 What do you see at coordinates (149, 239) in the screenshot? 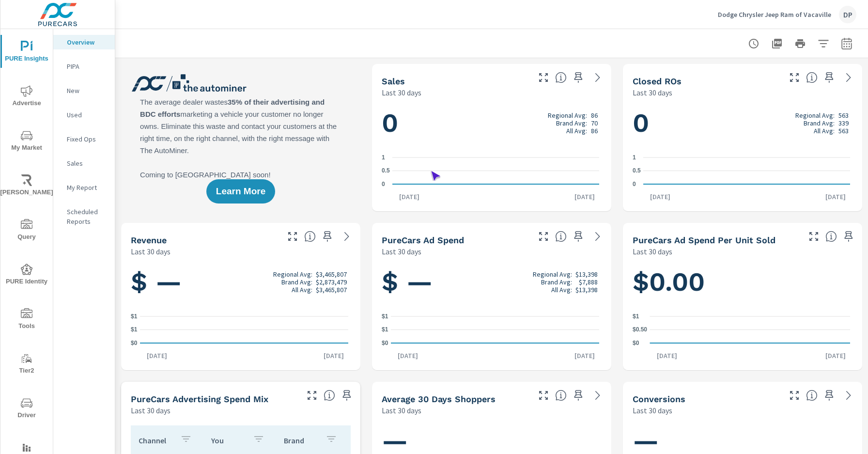
I see `h5: Revenue` at bounding box center [149, 239].